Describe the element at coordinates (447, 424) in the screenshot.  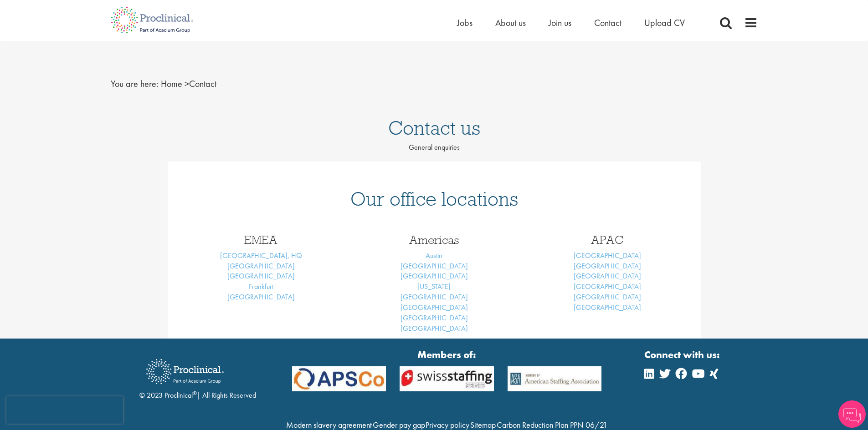
I see `a: Privacy policy` at that location.